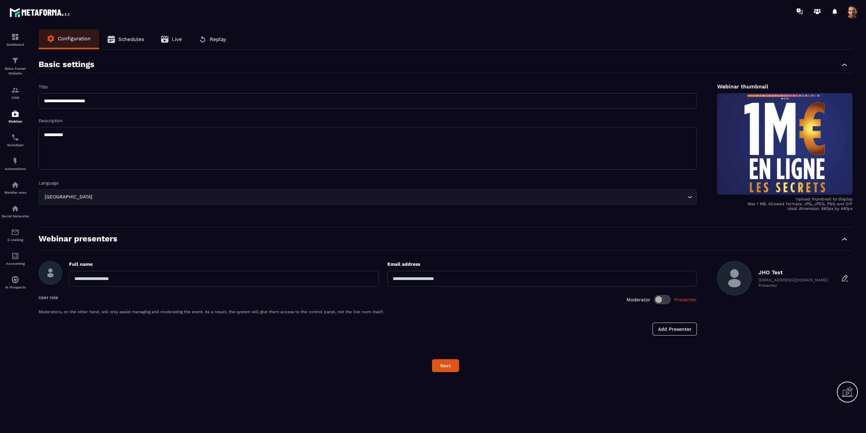 Image resolution: width=866 pixels, height=433 pixels. I want to click on label: Title, so click(43, 87).